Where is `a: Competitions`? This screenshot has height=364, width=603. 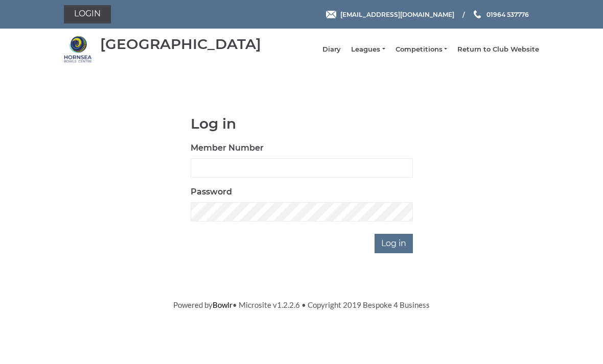 a: Competitions is located at coordinates (421, 49).